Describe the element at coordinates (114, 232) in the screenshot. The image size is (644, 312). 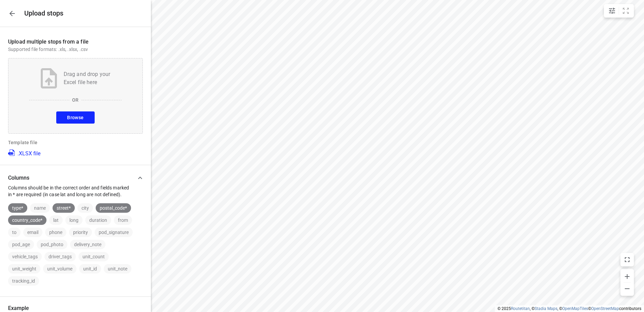
I see `span: pod_signature` at that location.